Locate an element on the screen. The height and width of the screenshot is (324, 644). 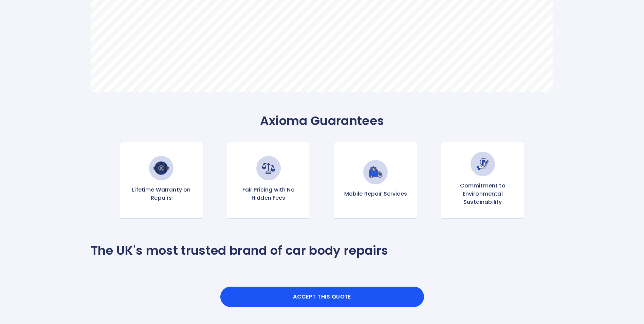
button: Accept this Quote is located at coordinates (322, 297).